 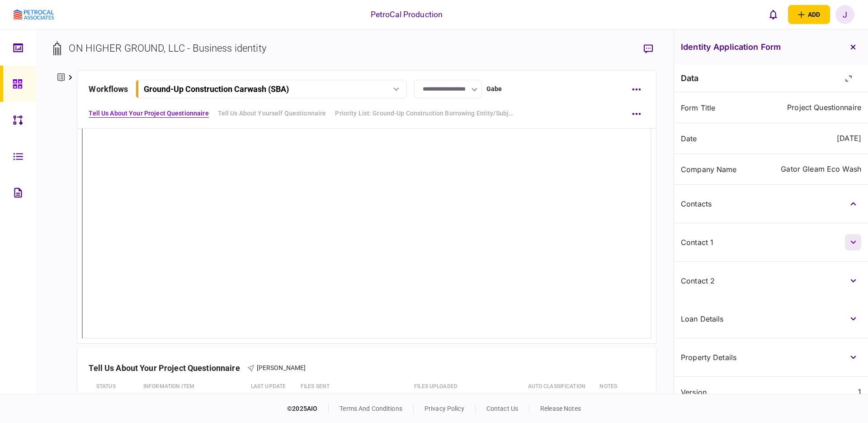 I want to click on button: open adding identity options, so click(x=809, y=14).